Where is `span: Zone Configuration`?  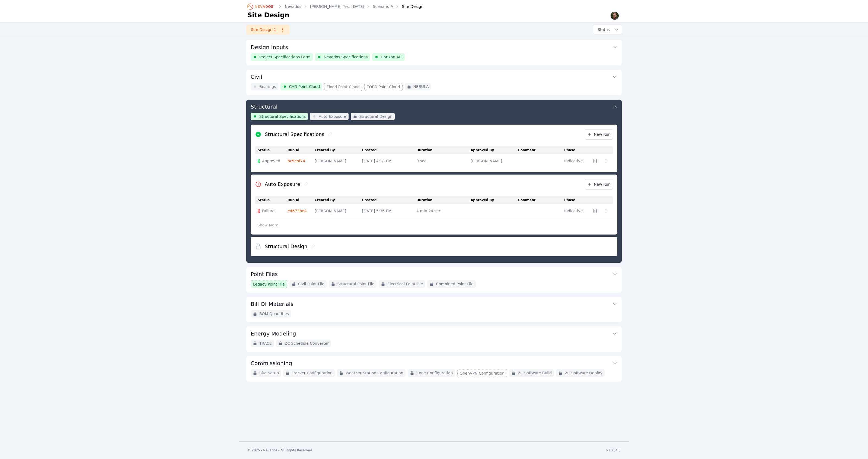 span: Zone Configuration is located at coordinates (435, 373).